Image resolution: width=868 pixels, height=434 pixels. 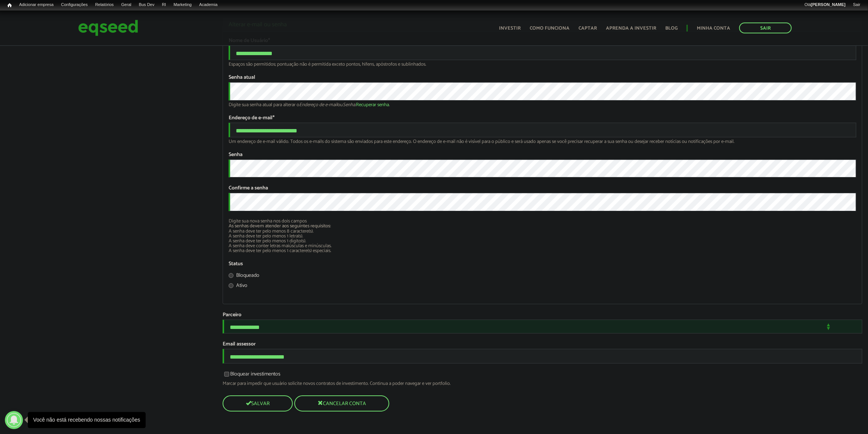 I want to click on a: Como funciona, so click(x=549, y=28).